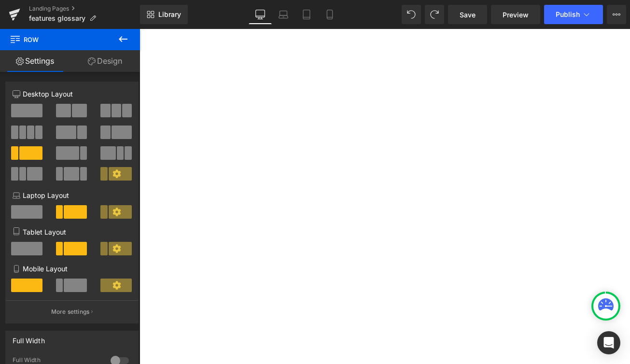 The image size is (630, 364). Describe the element at coordinates (72, 311) in the screenshot. I see `button: More settings` at that location.